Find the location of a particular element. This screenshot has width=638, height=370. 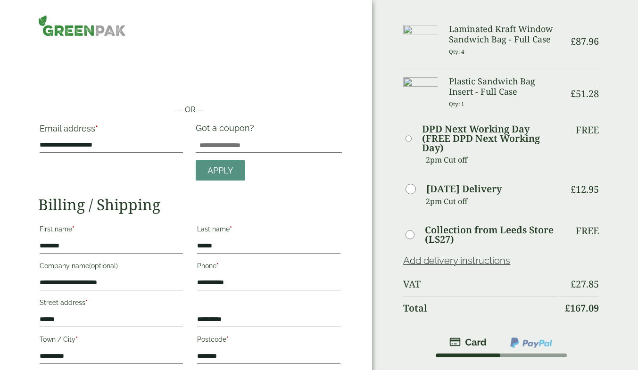

label: Street address is located at coordinates (111, 304).